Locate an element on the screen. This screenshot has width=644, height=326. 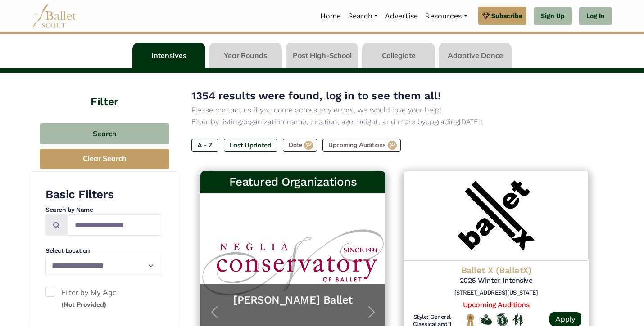
a: Upcoming Auditions is located at coordinates (496, 304).